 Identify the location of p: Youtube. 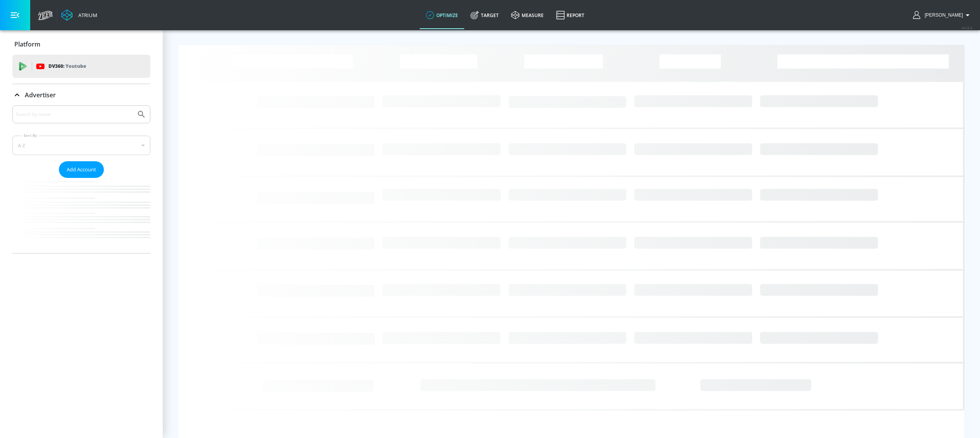
(76, 66).